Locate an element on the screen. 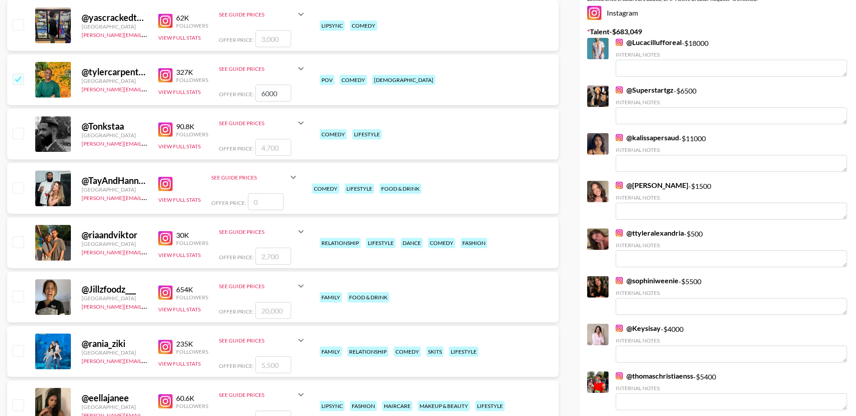 Image resolution: width=856 pixels, height=416 pixels. div: pov is located at coordinates (327, 80).